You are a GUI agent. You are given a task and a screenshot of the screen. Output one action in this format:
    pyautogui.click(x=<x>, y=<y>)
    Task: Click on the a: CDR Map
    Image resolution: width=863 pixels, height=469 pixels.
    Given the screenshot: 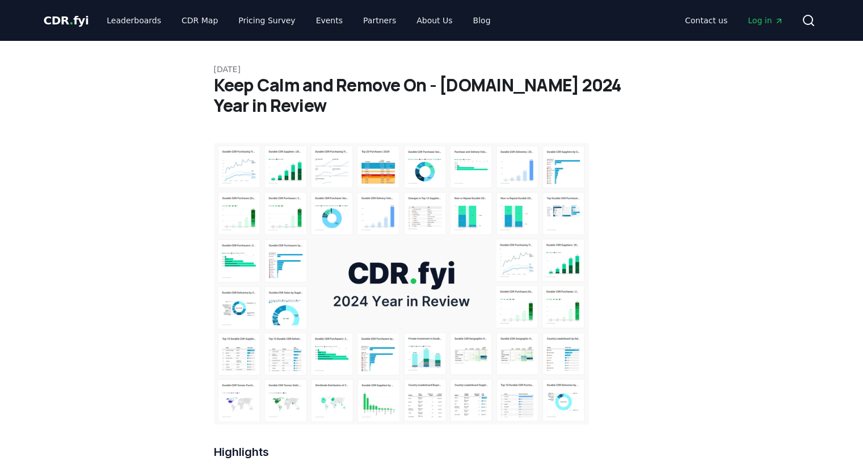 What is the action you would take?
    pyautogui.click(x=200, y=20)
    